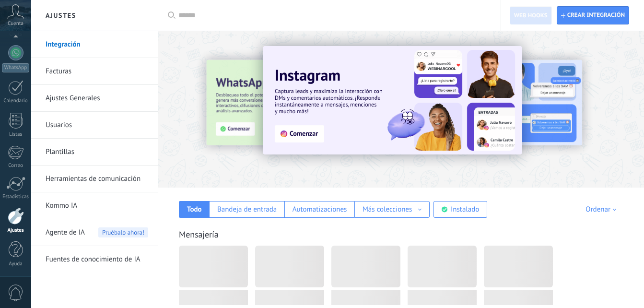 The width and height of the screenshot is (644, 308). I want to click on div: Todo, so click(194, 209).